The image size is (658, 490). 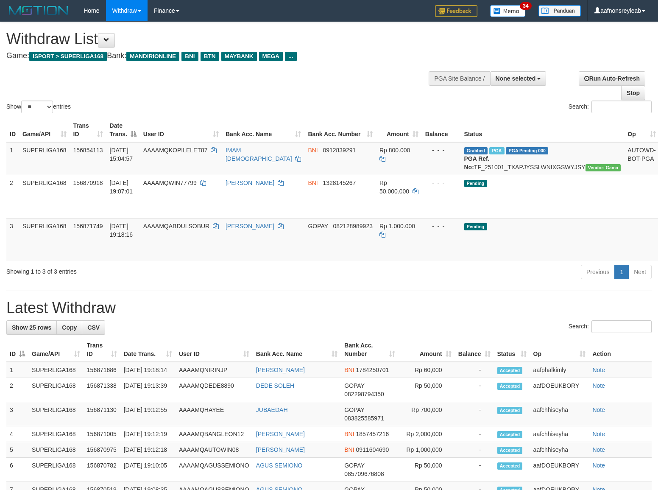 I want to click on span: 156854113, so click(x=88, y=150).